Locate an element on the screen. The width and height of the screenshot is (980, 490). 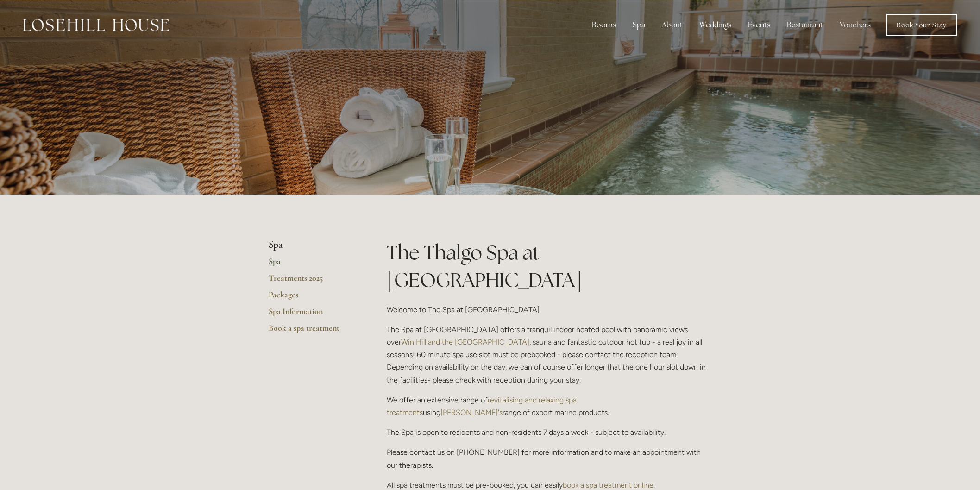
div: About is located at coordinates (672, 25).